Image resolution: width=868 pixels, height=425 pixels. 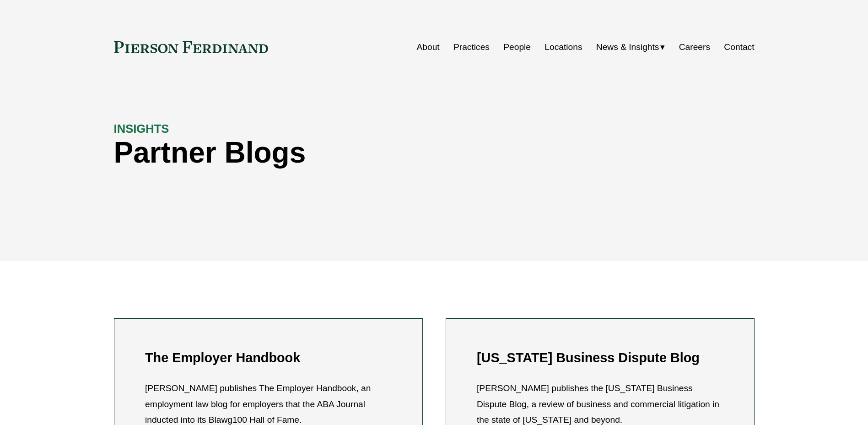 I want to click on h1: Partner Blogs, so click(x=354, y=152).